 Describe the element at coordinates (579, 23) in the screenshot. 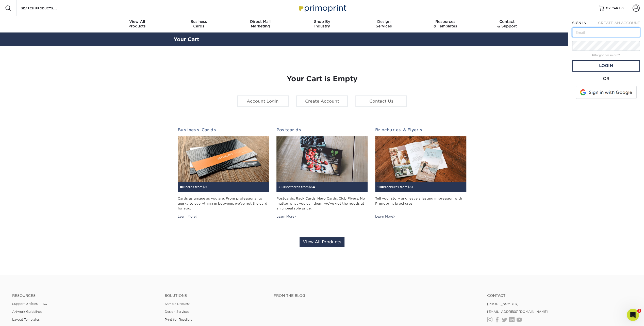

I see `span: SIGN IN` at that location.